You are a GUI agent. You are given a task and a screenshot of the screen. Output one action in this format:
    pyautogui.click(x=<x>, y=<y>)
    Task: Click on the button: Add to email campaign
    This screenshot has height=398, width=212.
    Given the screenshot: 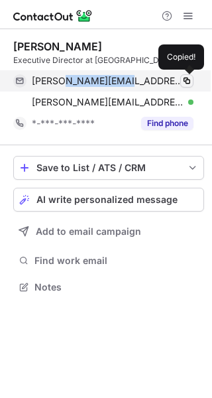 What is the action you would take?
    pyautogui.click(x=109, y=231)
    